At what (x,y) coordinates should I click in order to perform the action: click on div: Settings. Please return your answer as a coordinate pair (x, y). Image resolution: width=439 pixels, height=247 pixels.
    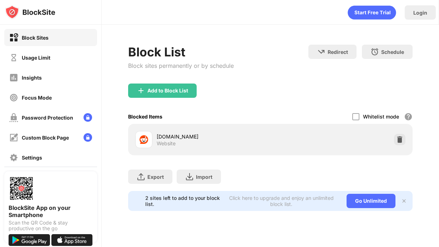
    Looking at the image, I should click on (32, 157).